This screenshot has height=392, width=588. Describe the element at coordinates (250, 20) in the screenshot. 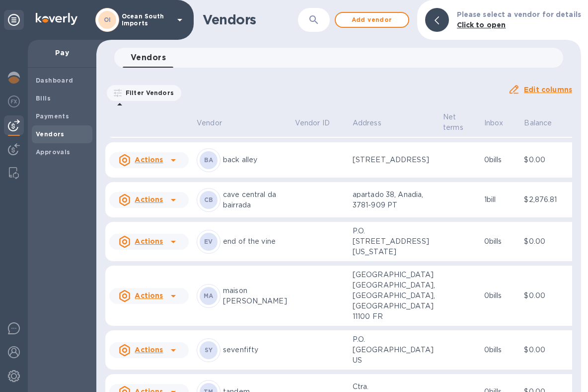

I see `h1: Vendors` at that location.